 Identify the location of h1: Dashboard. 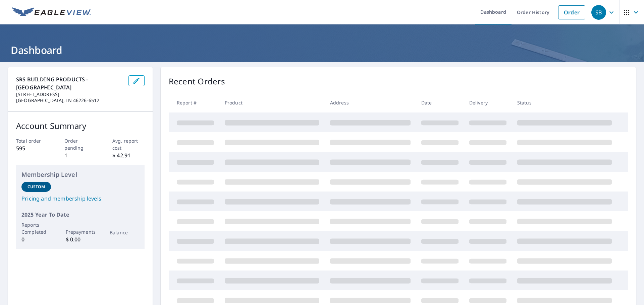
(322, 50).